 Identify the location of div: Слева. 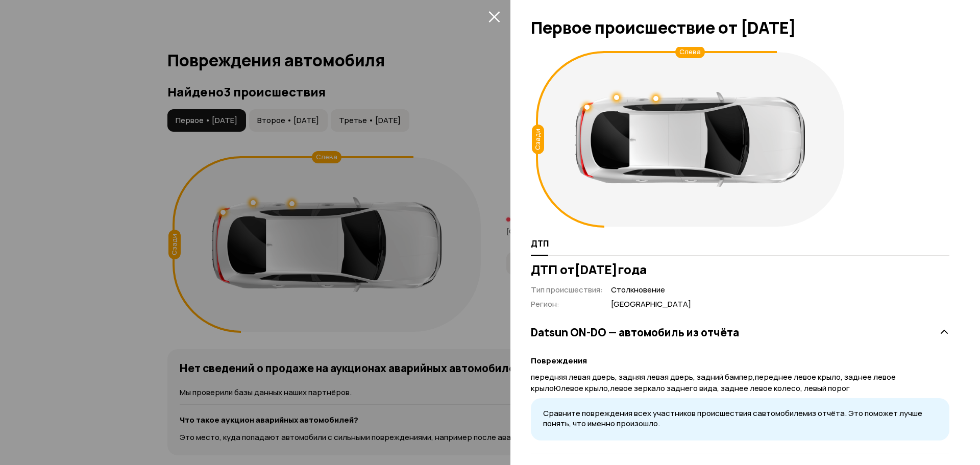
(690, 52).